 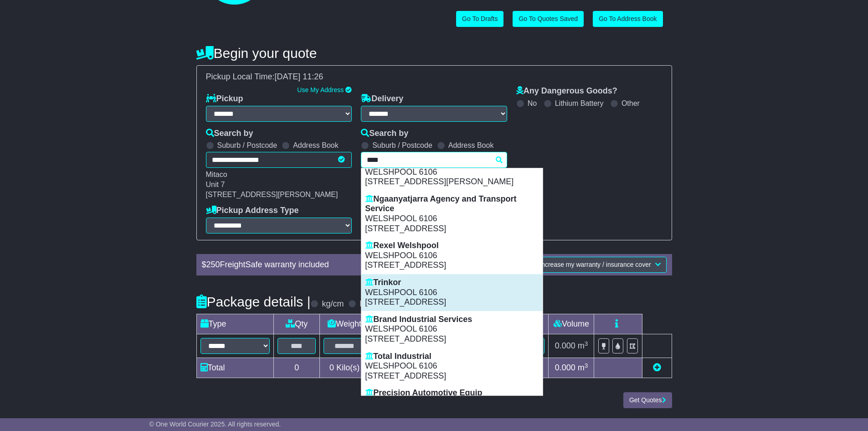 What do you see at coordinates (382, 99) in the screenshot?
I see `label: Delivery` at bounding box center [382, 99].